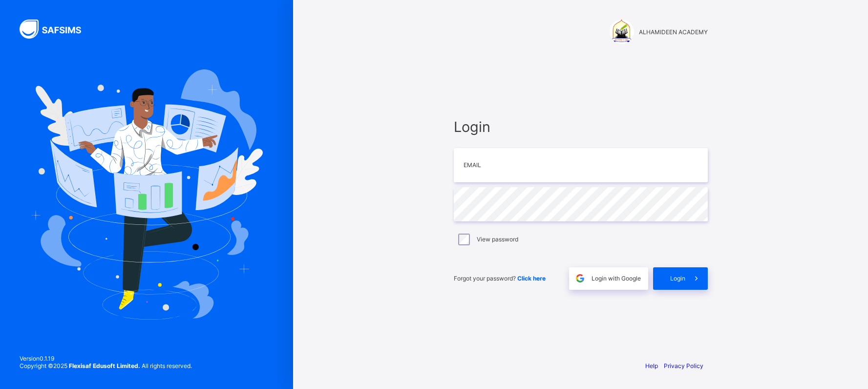  Describe the element at coordinates (106, 366) in the screenshot. I see `span: Copyright © 2025 All rights reserved.` at that location.